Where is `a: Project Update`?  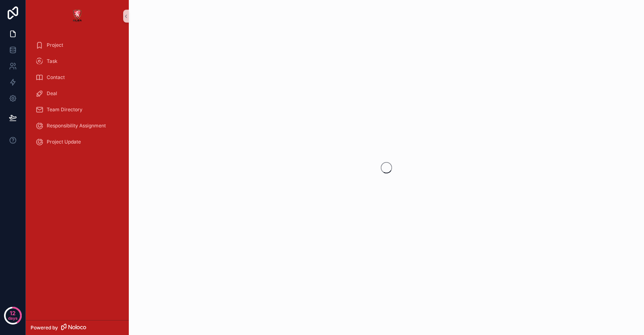
a: Project Update is located at coordinates (77, 142).